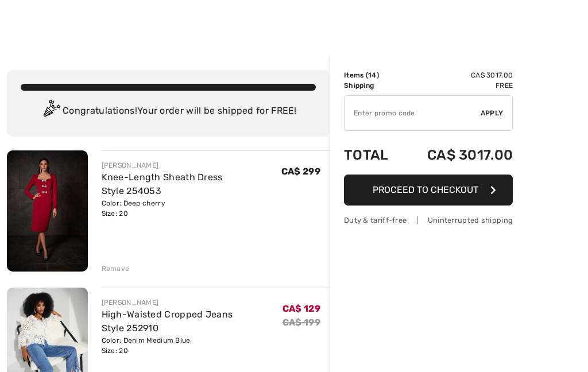 This screenshot has height=372, width=588. What do you see at coordinates (301, 171) in the screenshot?
I see `span: CA$ 299` at bounding box center [301, 171].